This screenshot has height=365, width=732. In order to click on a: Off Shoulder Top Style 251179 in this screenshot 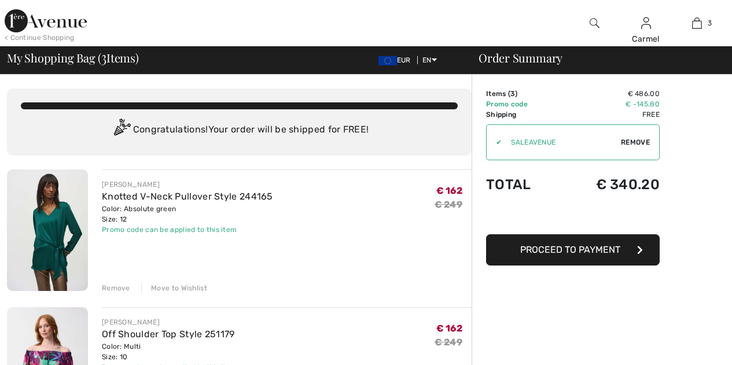, I will do `click(168, 334)`.